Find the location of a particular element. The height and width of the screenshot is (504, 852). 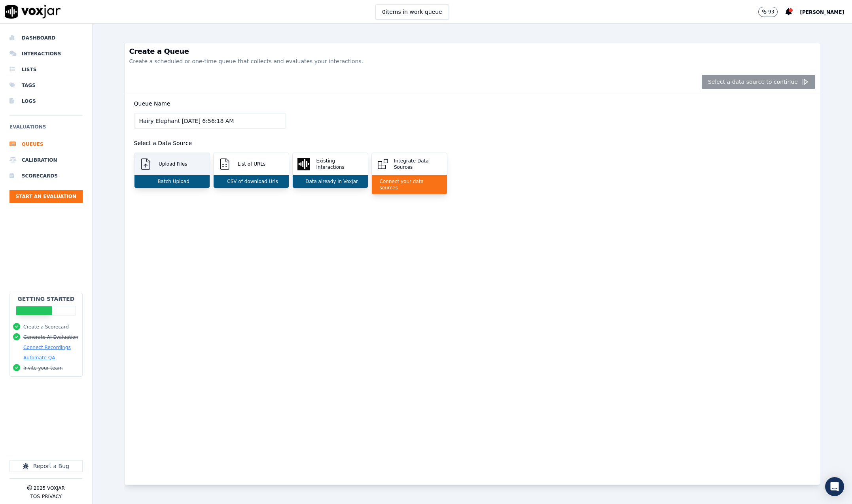

h3: Create a Queue is located at coordinates (472, 52).